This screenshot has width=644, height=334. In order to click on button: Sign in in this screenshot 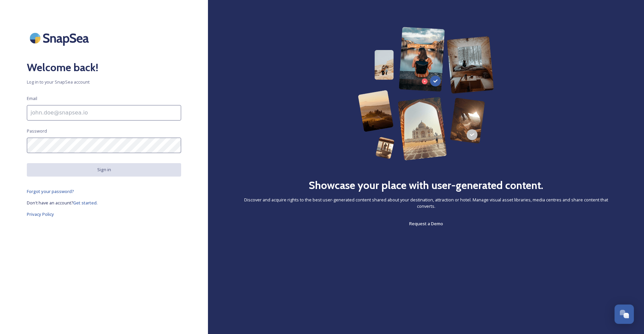, I will do `click(104, 170)`.